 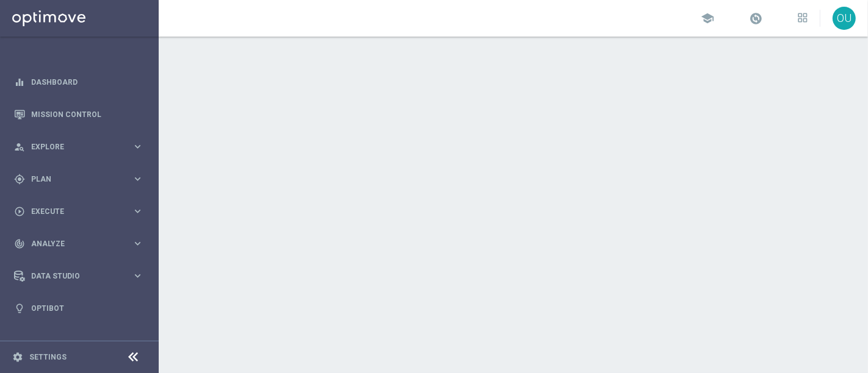 What do you see at coordinates (19, 308) in the screenshot?
I see `i: lightbulb` at bounding box center [19, 308].